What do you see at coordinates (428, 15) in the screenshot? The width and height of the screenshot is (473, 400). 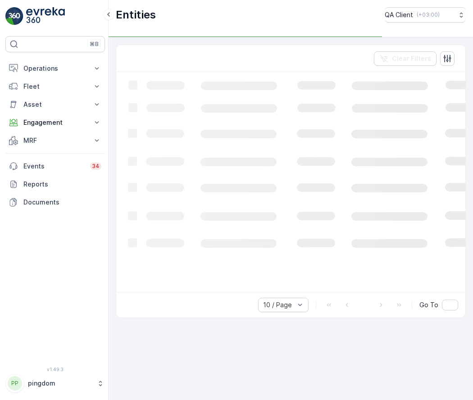 I see `p: ( +03:00 )` at bounding box center [428, 15].